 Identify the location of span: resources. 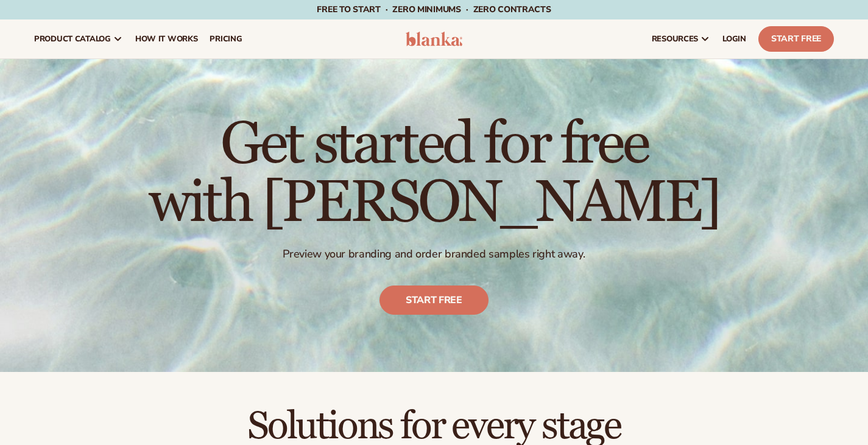
(676, 39).